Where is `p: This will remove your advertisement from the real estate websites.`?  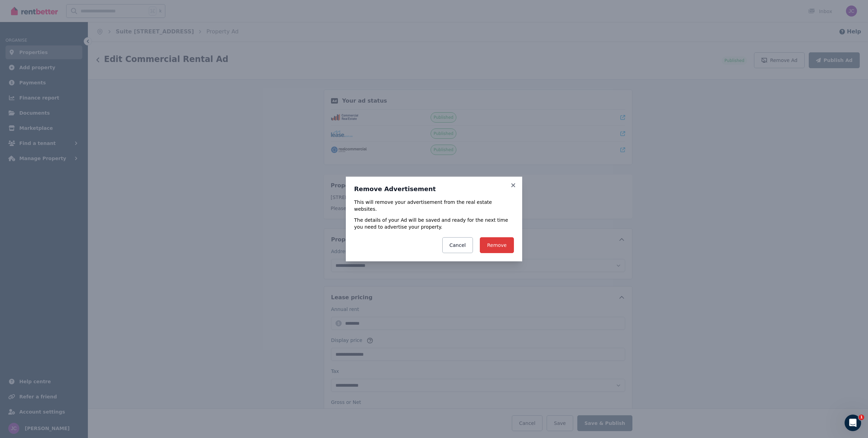 p: This will remove your advertisement from the real estate websites. is located at coordinates (434, 206).